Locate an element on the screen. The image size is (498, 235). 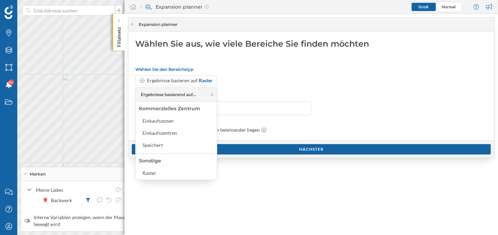
span: Support is located at coordinates (27, 8).